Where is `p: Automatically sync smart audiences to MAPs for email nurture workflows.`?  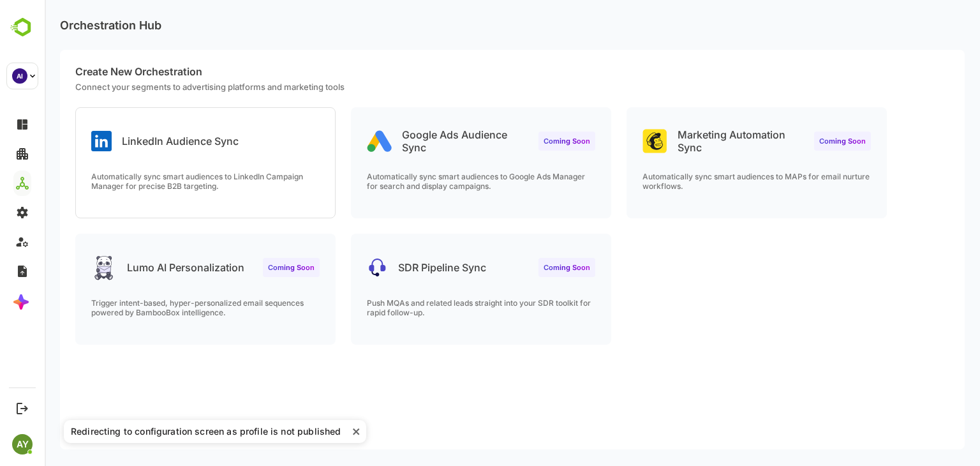 p: Automatically sync smart audiences to MAPs for email nurture workflows. is located at coordinates (713, 181).